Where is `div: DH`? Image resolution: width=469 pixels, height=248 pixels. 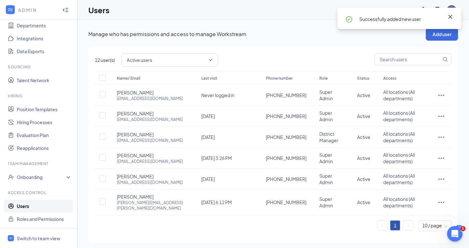
div: DH is located at coordinates (452, 10).